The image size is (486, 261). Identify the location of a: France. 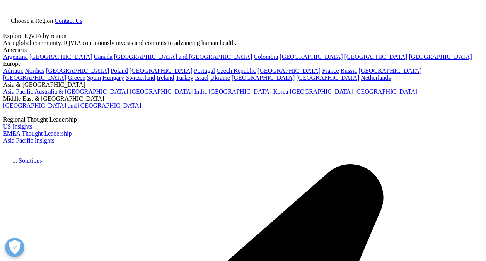
(331, 70).